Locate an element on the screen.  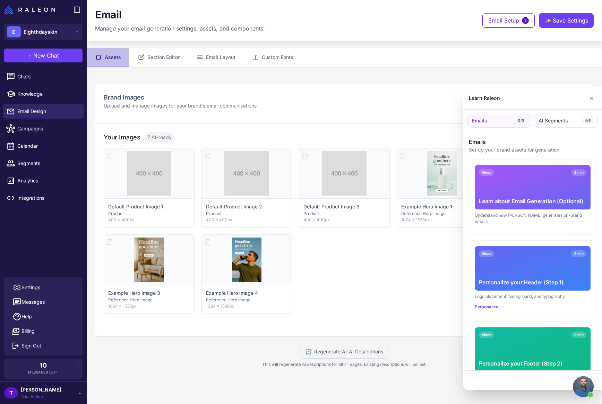
button: AI Segments4/6 is located at coordinates (566, 121).